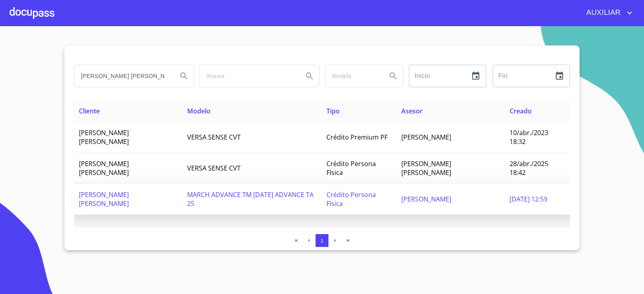  I want to click on span: AUXILIAR, so click(603, 13).